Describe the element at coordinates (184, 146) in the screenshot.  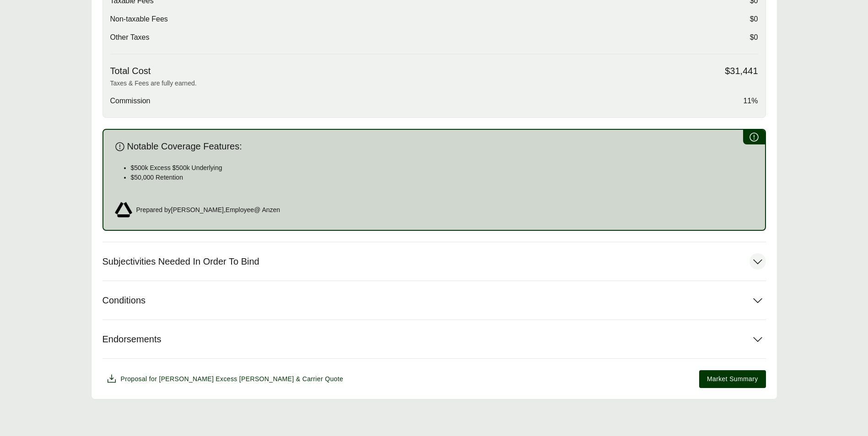
I see `span: Notable Coverage Features:` at that location.